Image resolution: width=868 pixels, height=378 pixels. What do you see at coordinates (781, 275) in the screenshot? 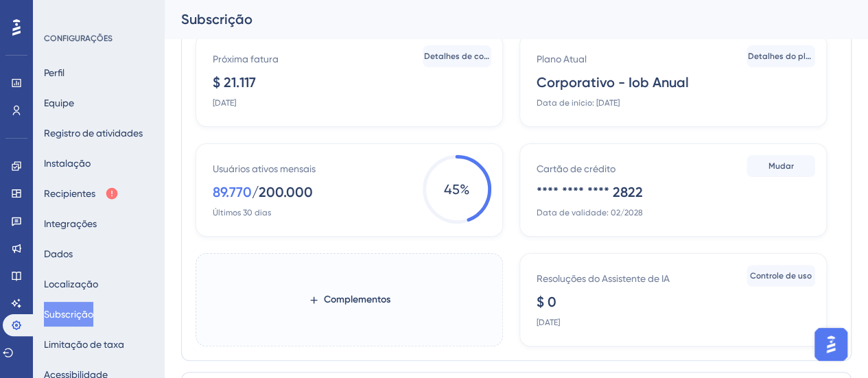
I see `font: Controle de uso` at bounding box center [781, 275].